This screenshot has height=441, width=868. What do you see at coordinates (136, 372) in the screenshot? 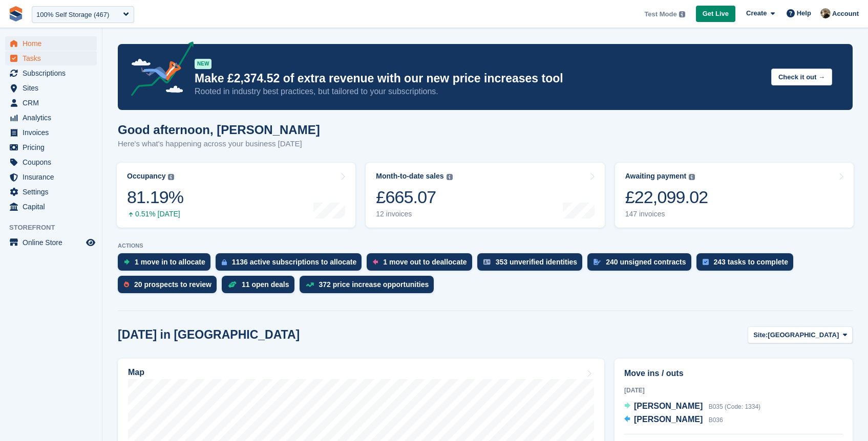
I see `h2: Map` at bounding box center [136, 372].